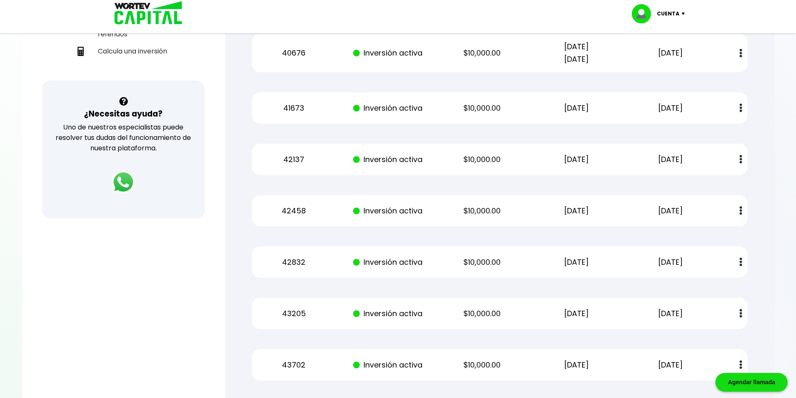 The height and width of the screenshot is (398, 796). I want to click on p: 42458, so click(294, 211).